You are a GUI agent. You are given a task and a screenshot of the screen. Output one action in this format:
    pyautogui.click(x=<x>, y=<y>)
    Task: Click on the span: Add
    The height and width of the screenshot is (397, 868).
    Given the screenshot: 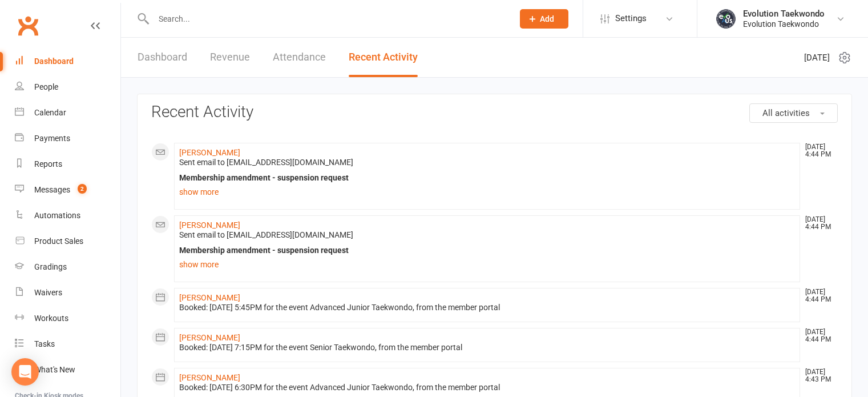 What is the action you would take?
    pyautogui.click(x=547, y=19)
    